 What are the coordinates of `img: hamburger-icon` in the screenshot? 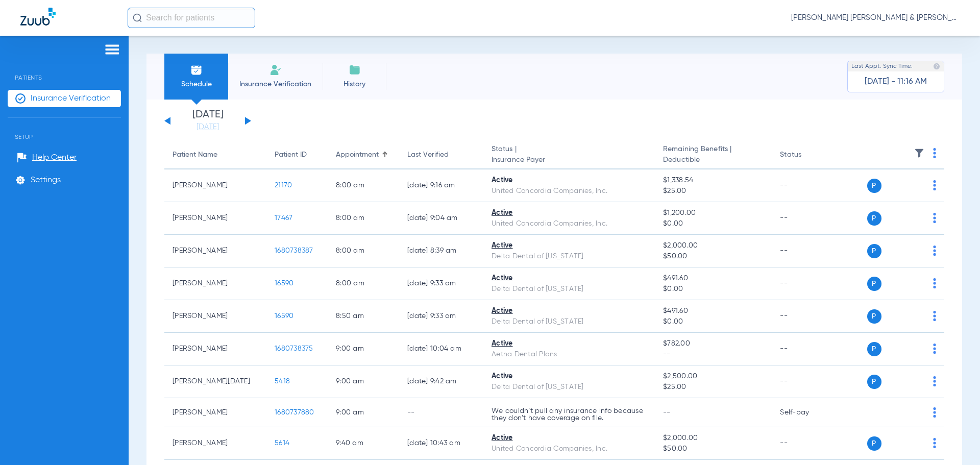 It's located at (113, 49).